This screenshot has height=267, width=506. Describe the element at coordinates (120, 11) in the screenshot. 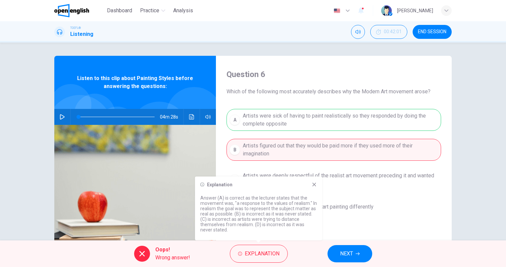

I see `span: Dashboard` at that location.